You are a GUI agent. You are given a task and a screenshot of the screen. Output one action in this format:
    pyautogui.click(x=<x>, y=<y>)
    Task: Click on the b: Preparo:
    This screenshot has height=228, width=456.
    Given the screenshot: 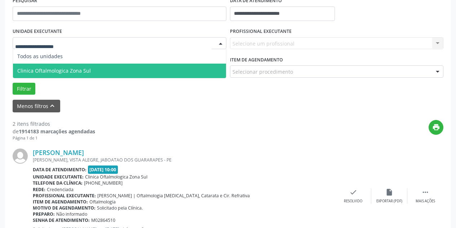 What is the action you would take?
    pyautogui.click(x=44, y=214)
    